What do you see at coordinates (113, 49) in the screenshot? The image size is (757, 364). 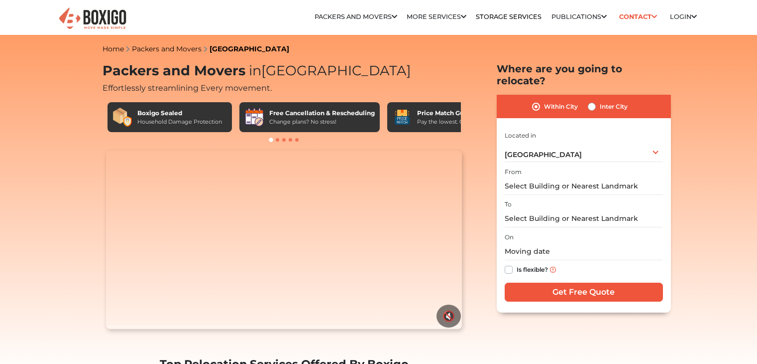 I see `a: Home` at bounding box center [113, 49].